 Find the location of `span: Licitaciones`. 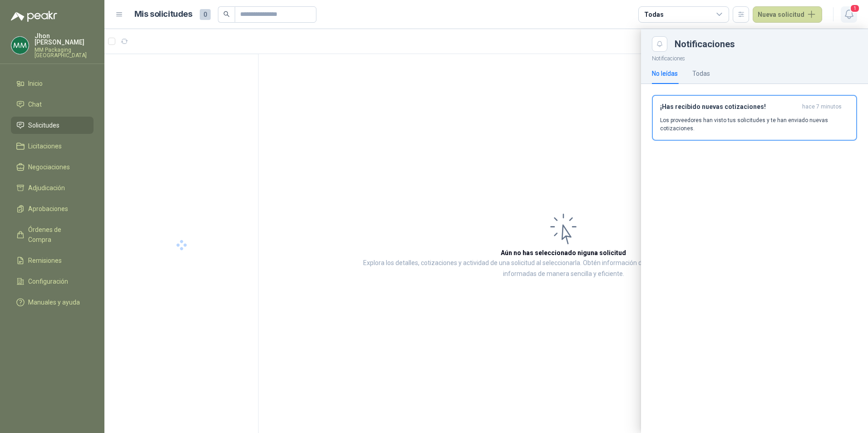

span: Licitaciones is located at coordinates (45, 146).